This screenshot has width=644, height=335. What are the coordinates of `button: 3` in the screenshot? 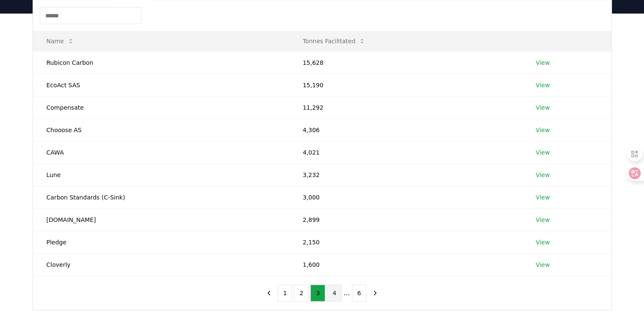 It's located at (317, 293).